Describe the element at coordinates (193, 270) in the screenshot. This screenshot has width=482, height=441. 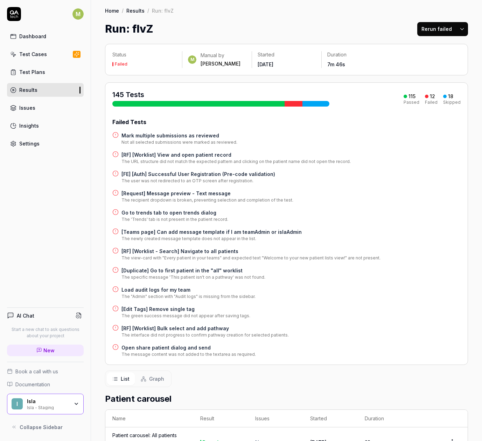
I see `h4: [Duplicate] Go to first patient in the "all" worklist` at that location.